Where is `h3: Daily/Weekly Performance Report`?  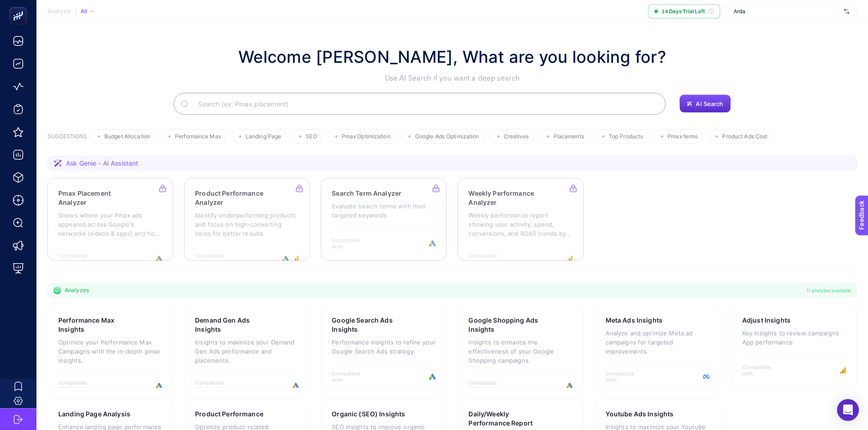 h3: Daily/Weekly Performance Report is located at coordinates (507, 418).